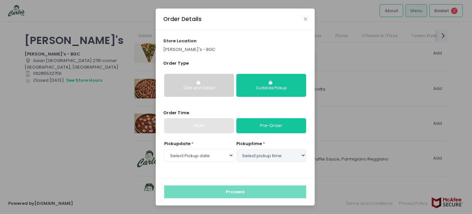 The width and height of the screenshot is (472, 214). I want to click on div: Click and Collect, so click(199, 88).